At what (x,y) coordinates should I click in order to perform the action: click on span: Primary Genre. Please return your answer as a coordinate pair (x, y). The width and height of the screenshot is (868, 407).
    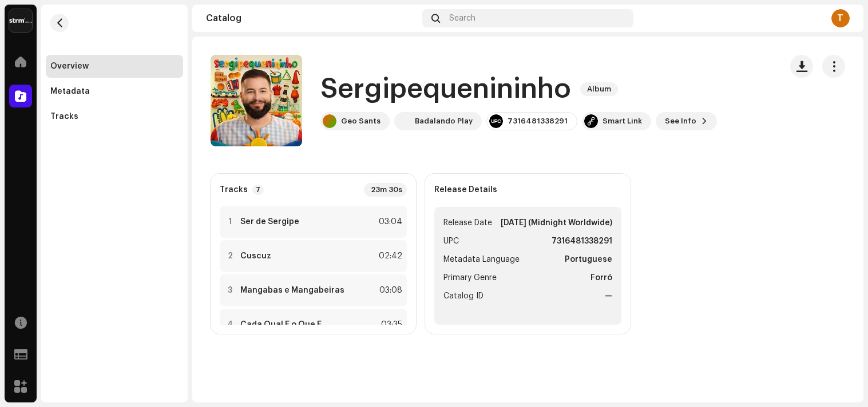
    Looking at the image, I should click on (469, 278).